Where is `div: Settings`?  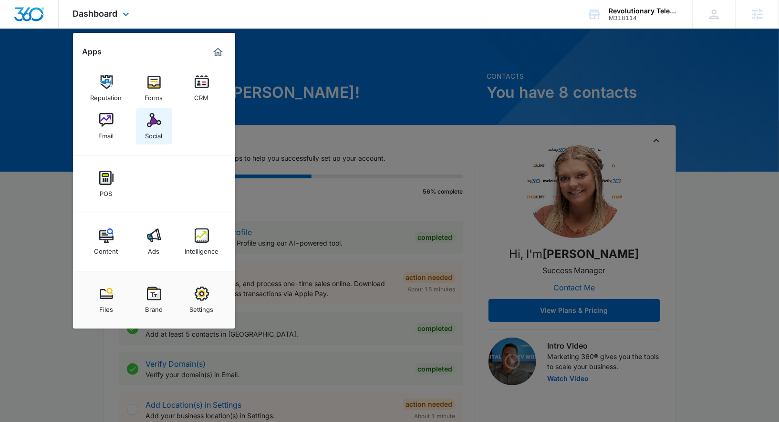
div: Settings is located at coordinates (202, 307).